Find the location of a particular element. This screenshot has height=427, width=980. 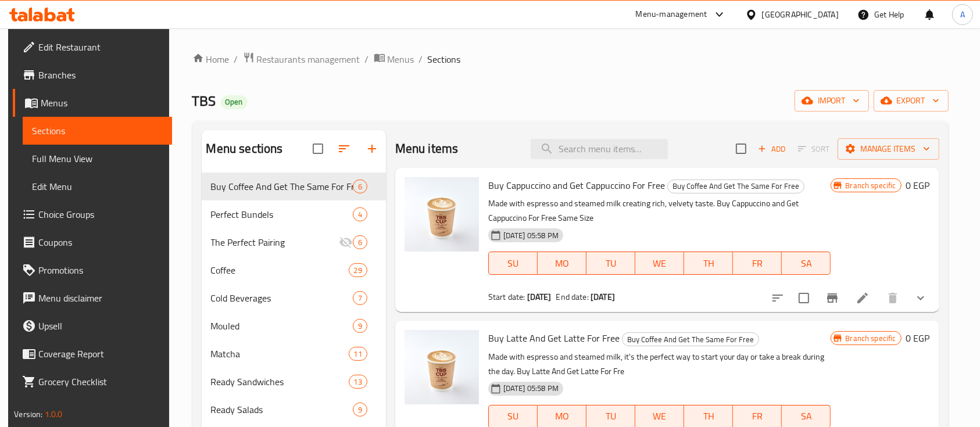

span: 1.0.0 is located at coordinates (54, 414).